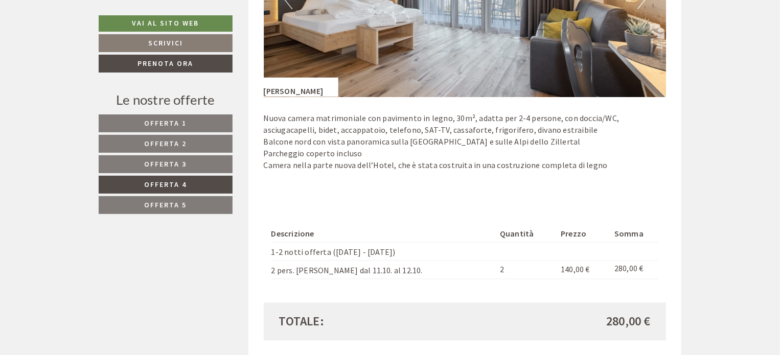  What do you see at coordinates (635, 234) in the screenshot?
I see `th: Somma` at bounding box center [635, 234].